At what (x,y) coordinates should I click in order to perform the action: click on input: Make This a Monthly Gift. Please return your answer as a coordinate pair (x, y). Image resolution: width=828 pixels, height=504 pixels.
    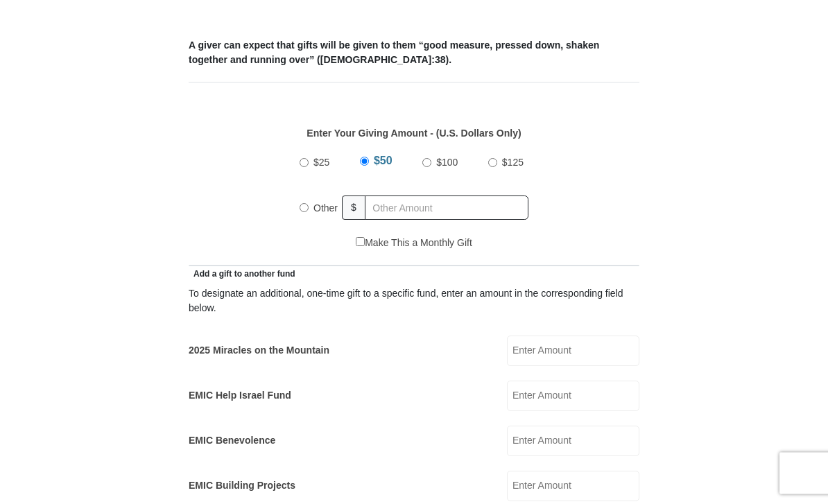
    Looking at the image, I should click on (360, 241).